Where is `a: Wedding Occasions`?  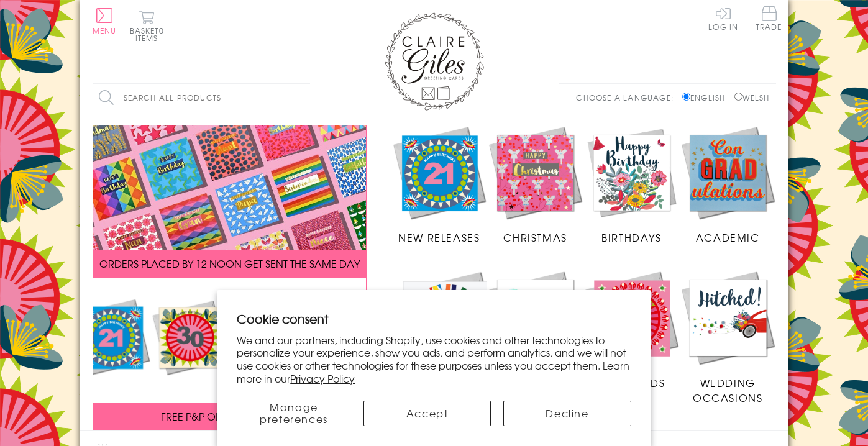
a: Wedding Occasions is located at coordinates (728, 337).